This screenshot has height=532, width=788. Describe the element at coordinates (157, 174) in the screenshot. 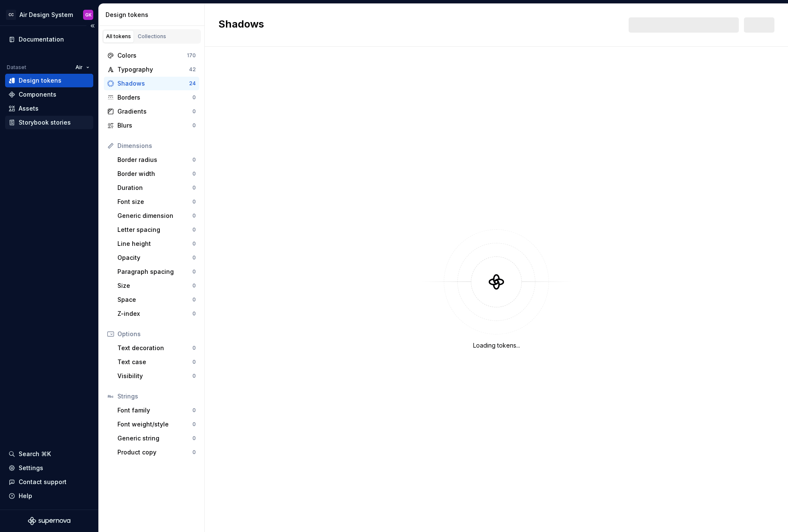

I see `a: Border width0` at that location.